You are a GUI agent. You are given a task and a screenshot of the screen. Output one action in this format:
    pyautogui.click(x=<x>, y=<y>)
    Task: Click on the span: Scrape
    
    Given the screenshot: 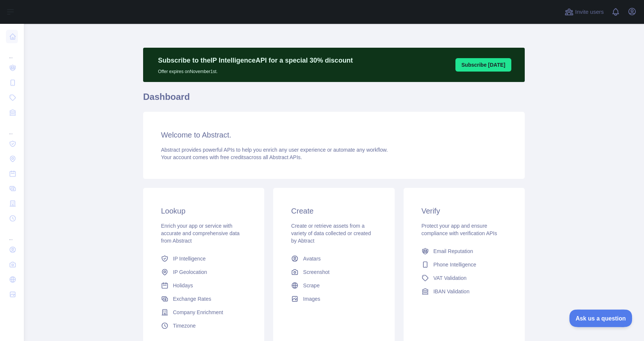 What is the action you would take?
    pyautogui.click(x=311, y=286)
    